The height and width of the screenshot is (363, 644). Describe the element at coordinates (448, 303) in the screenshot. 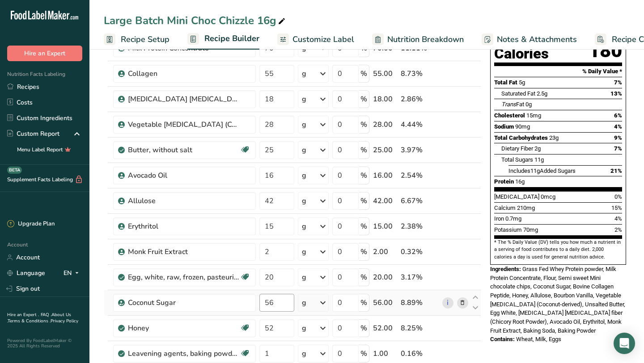

I see `a: i` at that location.